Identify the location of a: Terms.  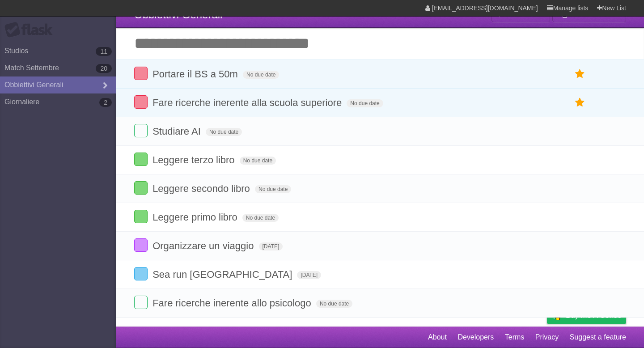
(515, 337).